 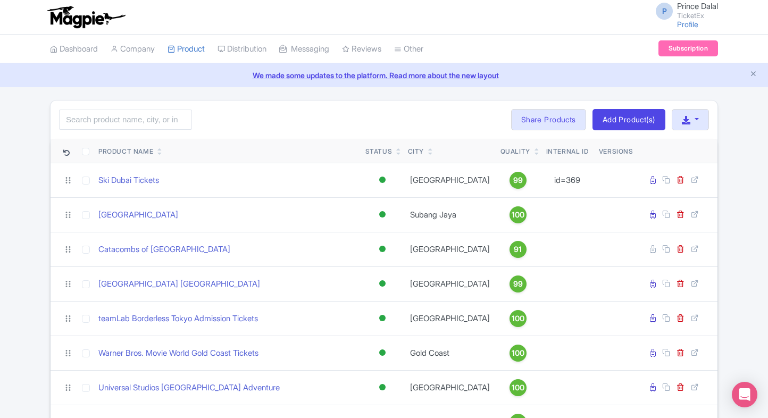 I want to click on div: Open Intercom Messenger, so click(x=744, y=395).